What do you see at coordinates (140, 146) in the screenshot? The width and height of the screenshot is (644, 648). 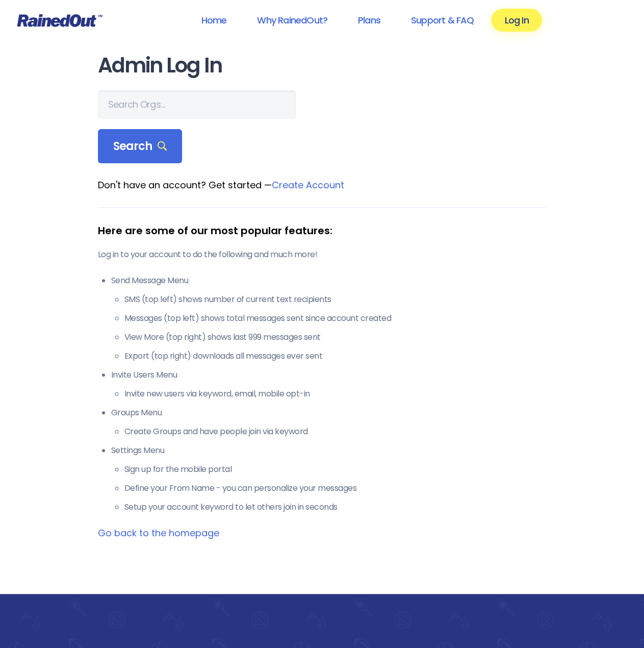 I see `span: Search` at bounding box center [140, 146].